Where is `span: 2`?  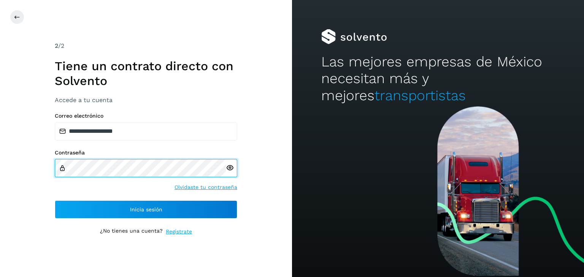
span: 2 is located at coordinates (56, 46).